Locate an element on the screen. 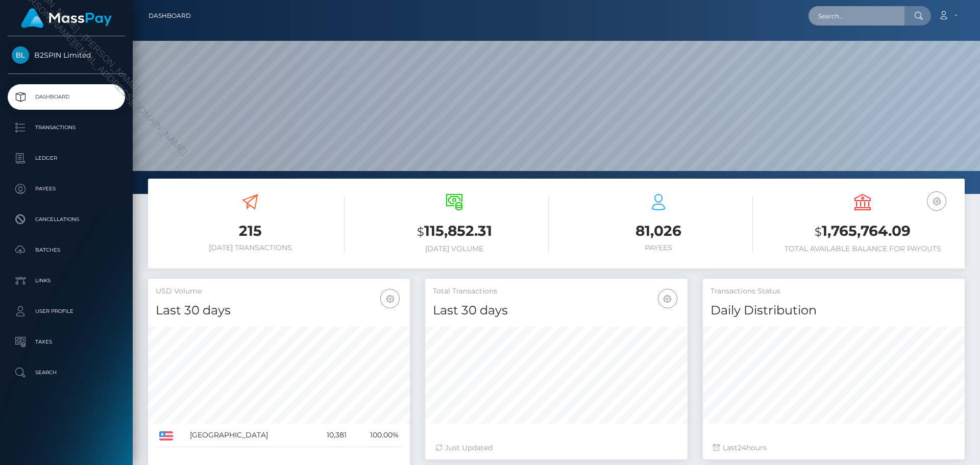 This screenshot has width=980, height=465. p: Ledger is located at coordinates (66, 158).